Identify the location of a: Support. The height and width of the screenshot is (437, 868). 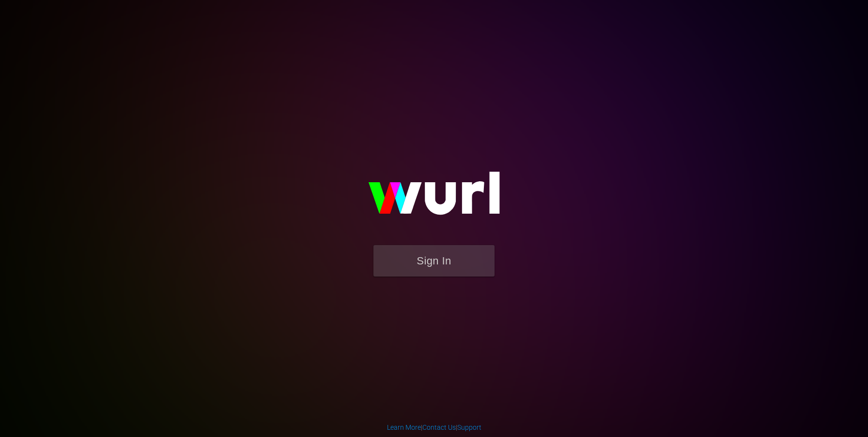
(469, 427).